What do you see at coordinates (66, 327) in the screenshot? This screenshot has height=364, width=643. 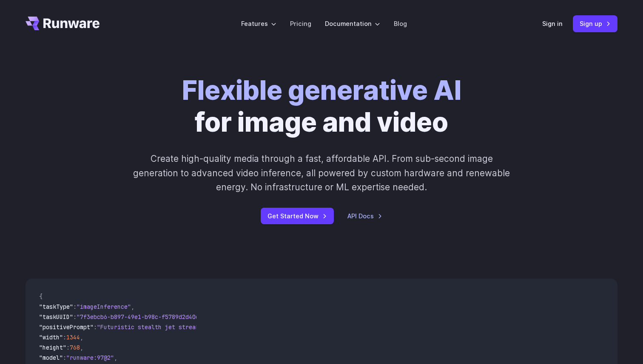 I see `span: "positivePrompt"` at bounding box center [66, 327].